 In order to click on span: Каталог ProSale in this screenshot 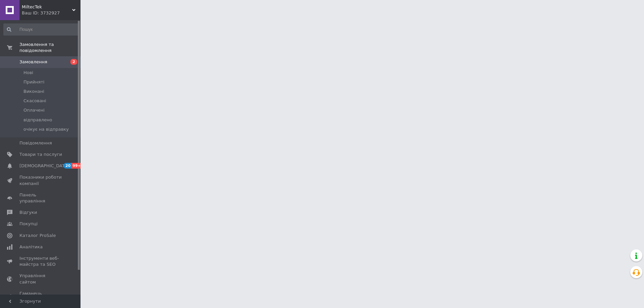, I will do `click(38, 235)`.